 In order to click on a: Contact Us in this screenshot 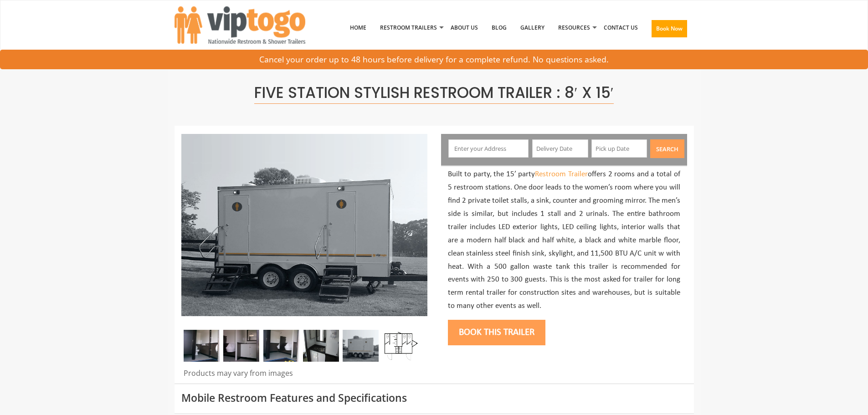, I will do `click(621, 28)`.